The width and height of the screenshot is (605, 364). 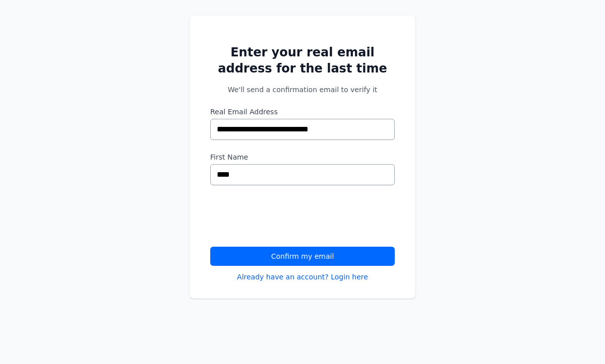 What do you see at coordinates (302, 111) in the screenshot?
I see `label: Real Email Address` at bounding box center [302, 111].